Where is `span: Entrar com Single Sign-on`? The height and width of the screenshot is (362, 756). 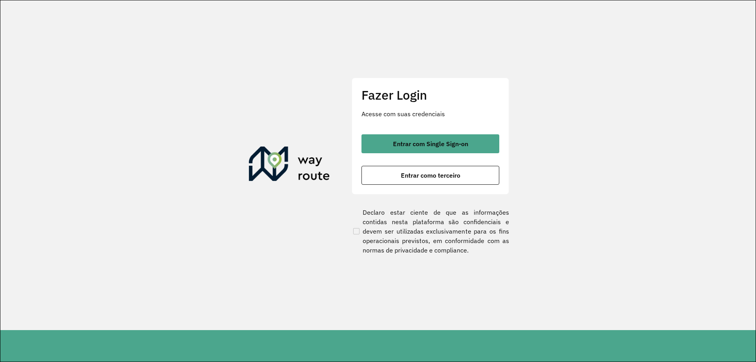
span: Entrar com Single Sign-on is located at coordinates (430, 144).